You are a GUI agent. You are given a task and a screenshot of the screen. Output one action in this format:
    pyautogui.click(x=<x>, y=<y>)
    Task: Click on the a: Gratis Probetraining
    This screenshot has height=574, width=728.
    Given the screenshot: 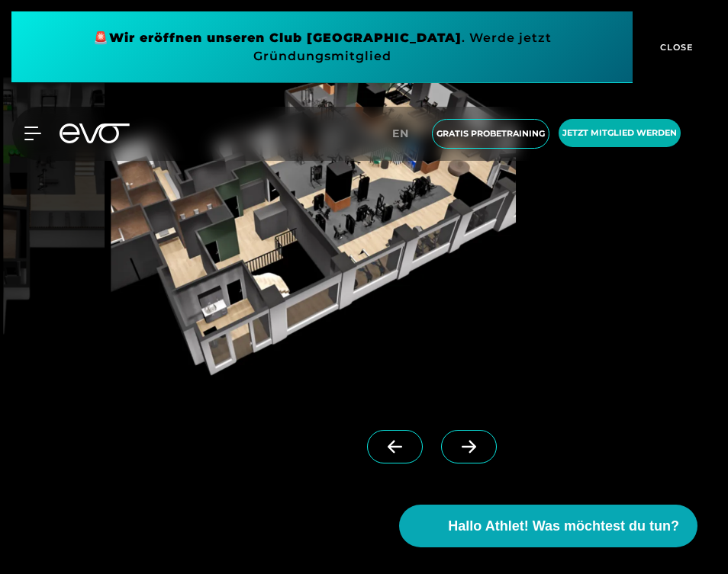 What is the action you would take?
    pyautogui.click(x=491, y=133)
    